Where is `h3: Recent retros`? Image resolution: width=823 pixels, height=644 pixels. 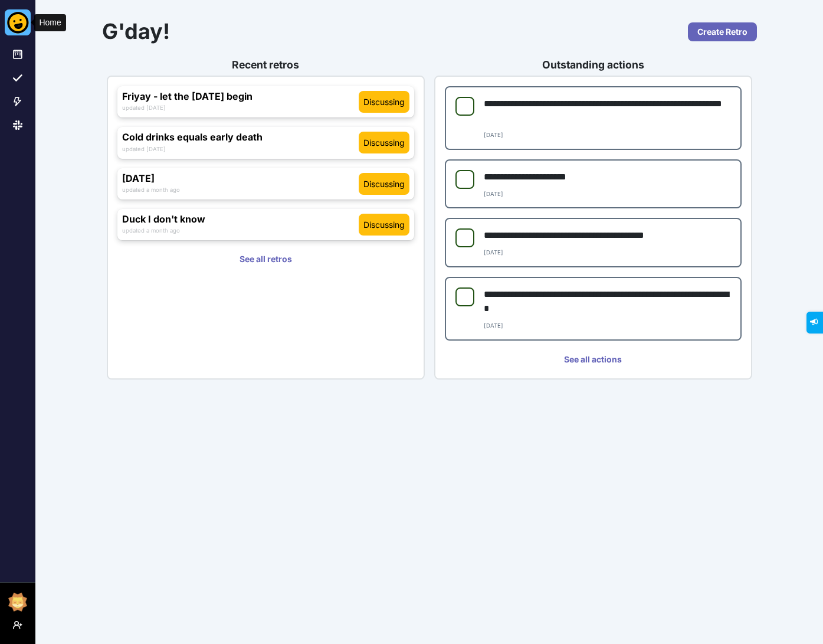
h3: Recent retros is located at coordinates (266, 64).